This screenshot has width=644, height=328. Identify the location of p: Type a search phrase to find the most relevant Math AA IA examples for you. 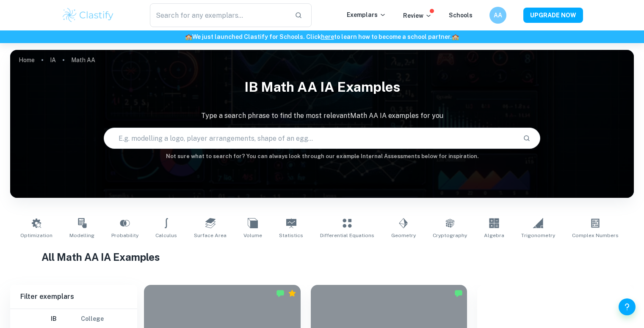
(322, 116).